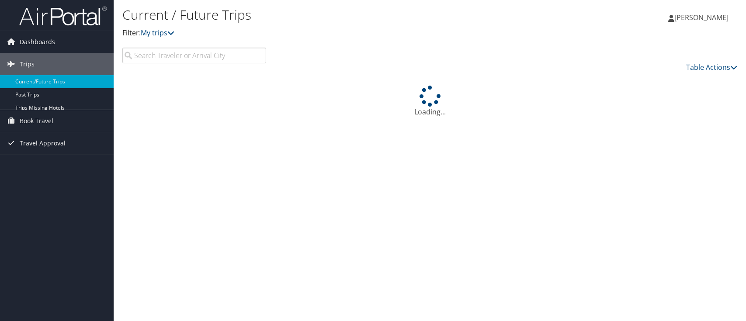 This screenshot has height=321, width=746. I want to click on span: Dashboards, so click(37, 42).